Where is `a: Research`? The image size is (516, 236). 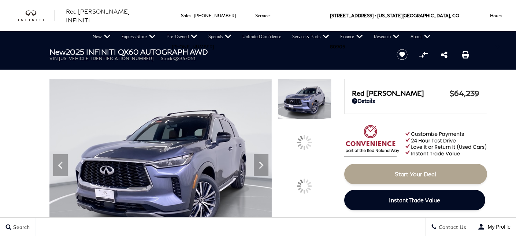
a: Research is located at coordinates (387, 37).